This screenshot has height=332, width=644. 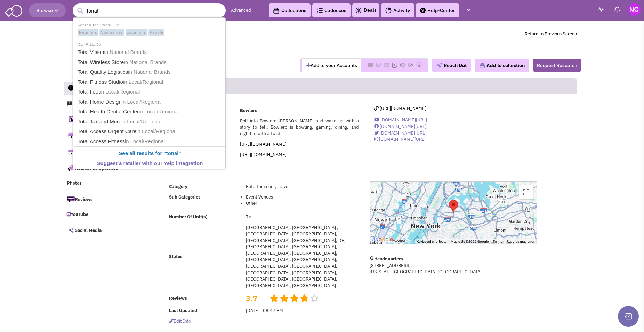 What do you see at coordinates (101, 168) in the screenshot?
I see `a: Nearest Competitors` at bounding box center [101, 168].